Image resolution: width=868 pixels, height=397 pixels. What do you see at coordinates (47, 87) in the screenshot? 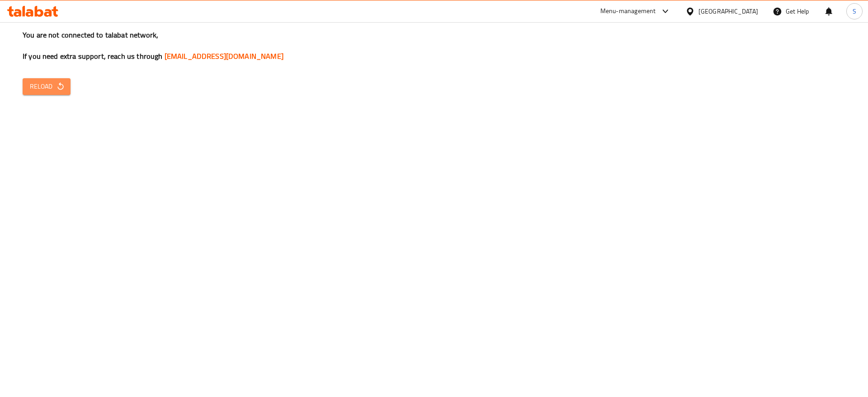
I see `button: Reload` at bounding box center [47, 87].